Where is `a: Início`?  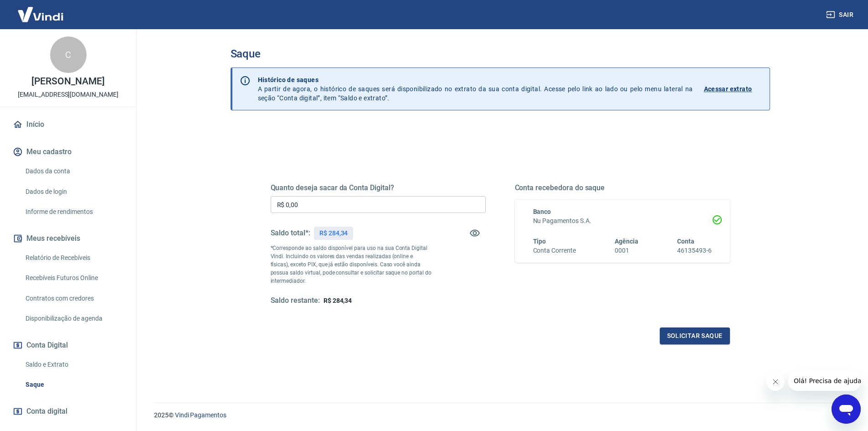
a: Início is located at coordinates (68, 125).